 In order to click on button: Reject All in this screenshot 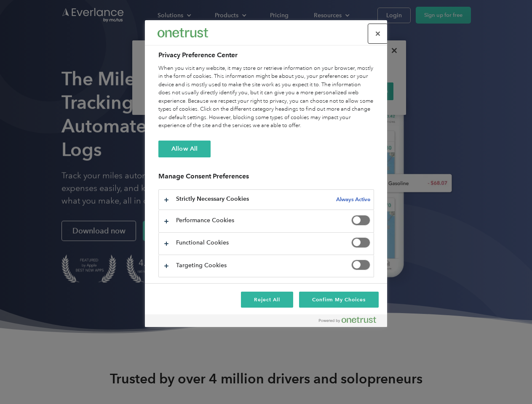, I will do `click(267, 300)`.